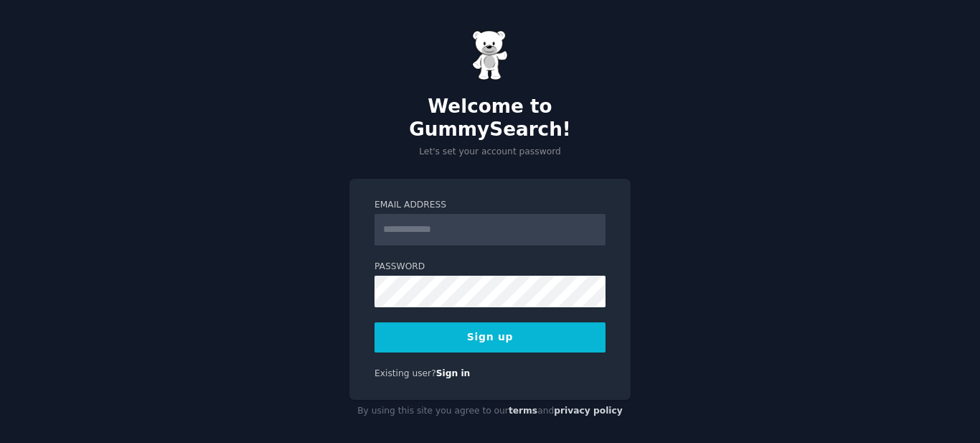  I want to click on a: Sign in, so click(454, 373).